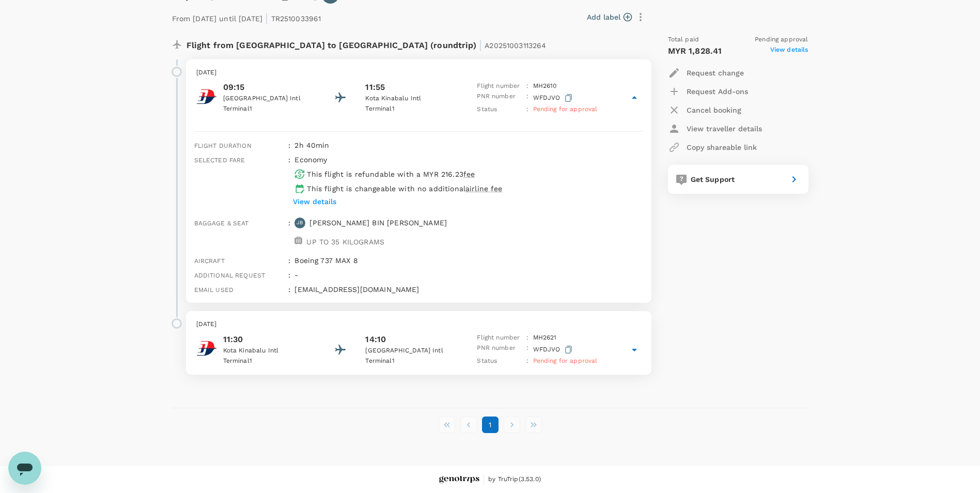 The width and height of the screenshot is (980, 493). I want to click on span: A20251003113264, so click(515, 46).